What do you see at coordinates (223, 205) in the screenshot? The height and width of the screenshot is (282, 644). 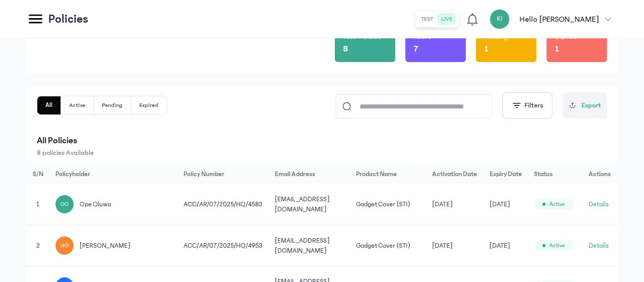 I see `td: ACC/AR/07/2025/HQ/4583` at bounding box center [223, 205].